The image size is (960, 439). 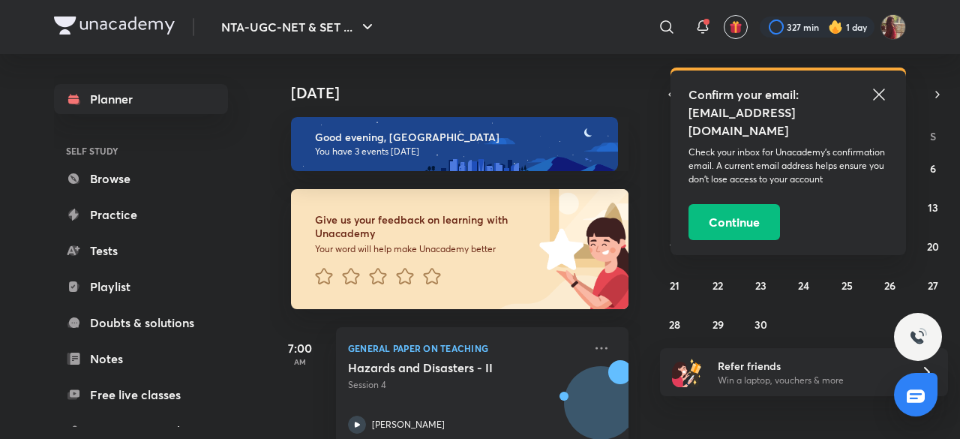 What do you see at coordinates (558, 249) in the screenshot?
I see `img: feedback_image` at bounding box center [558, 249].